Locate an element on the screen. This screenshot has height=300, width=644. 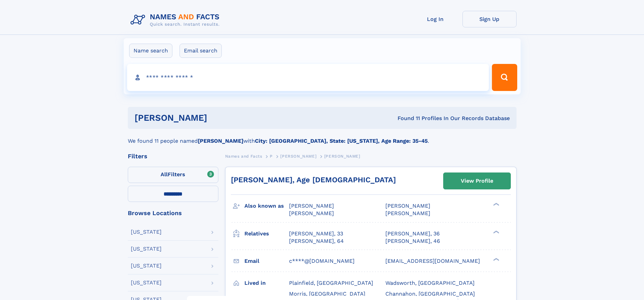
img: Logo Names and Facts is located at coordinates (177, 20).